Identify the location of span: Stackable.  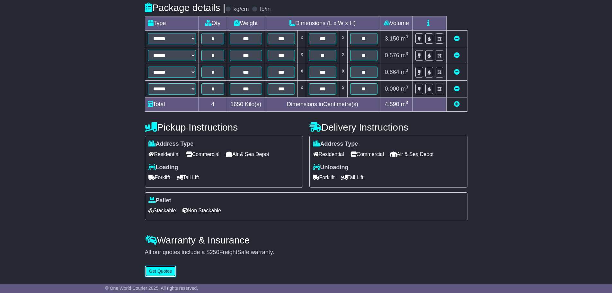
(162, 210).